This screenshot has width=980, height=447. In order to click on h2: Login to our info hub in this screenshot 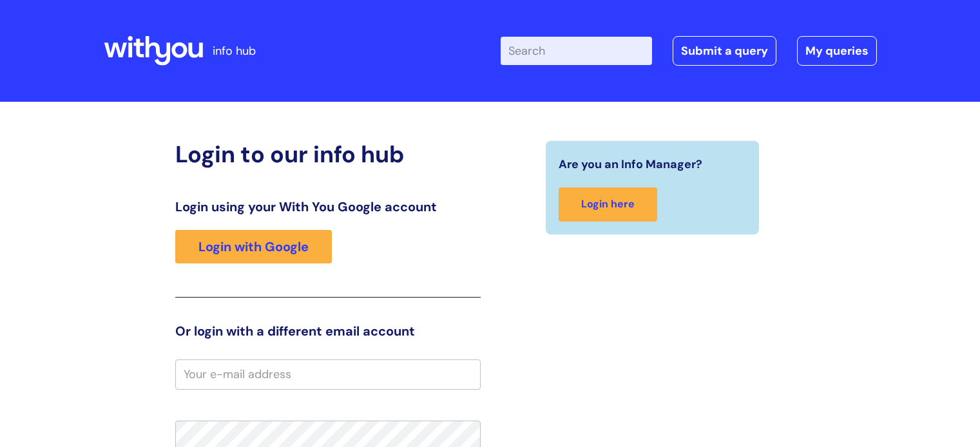, I will do `click(328, 154)`.